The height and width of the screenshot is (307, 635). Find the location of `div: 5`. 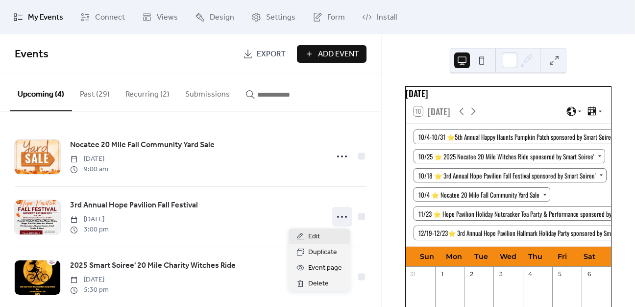

div: 5 is located at coordinates (560, 274).